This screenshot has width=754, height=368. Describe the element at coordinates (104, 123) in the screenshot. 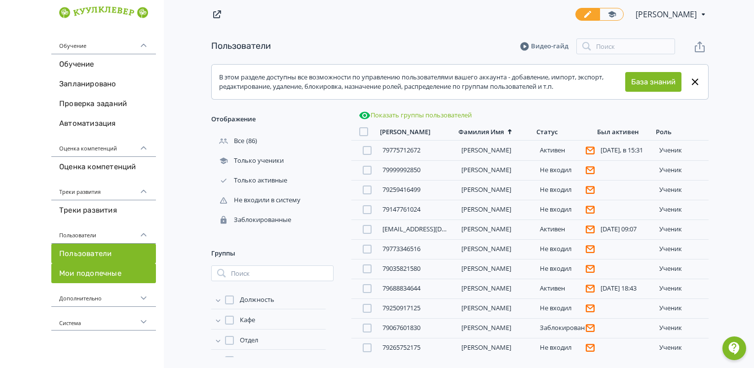

I see `a: Автоматизация` at that location.